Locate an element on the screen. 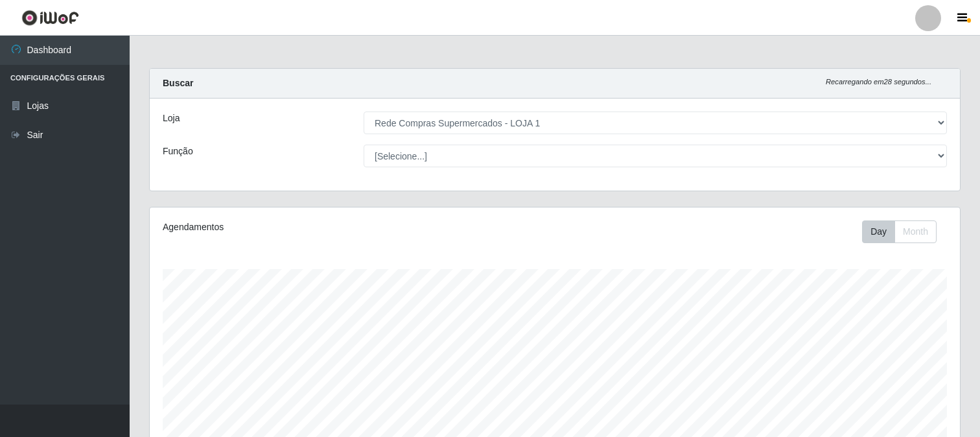 Image resolution: width=980 pixels, height=437 pixels. button: Month is located at coordinates (915, 231).